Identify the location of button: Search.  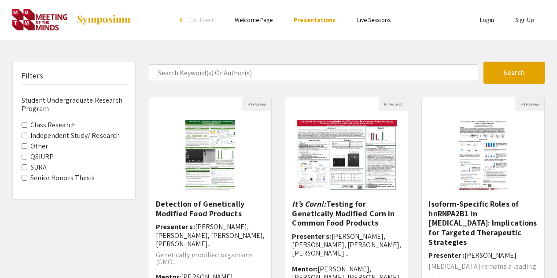
(515, 73).